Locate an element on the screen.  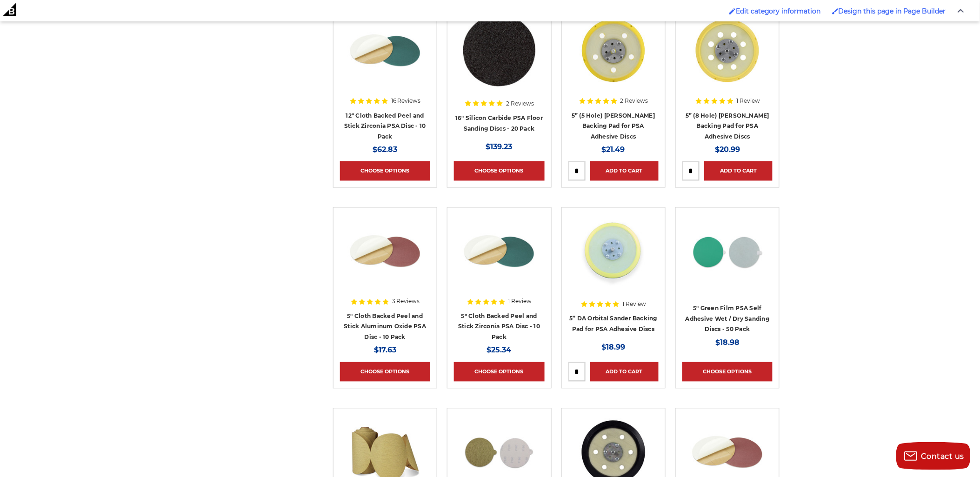
span: $139.23 is located at coordinates (499, 146).